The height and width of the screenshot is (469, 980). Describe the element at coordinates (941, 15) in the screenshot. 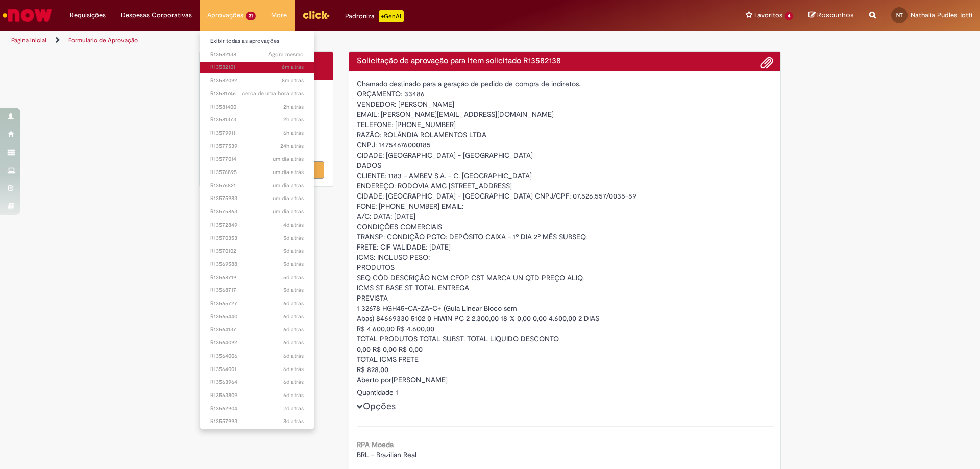

I see `span: Nathalia Pudles Totti` at that location.